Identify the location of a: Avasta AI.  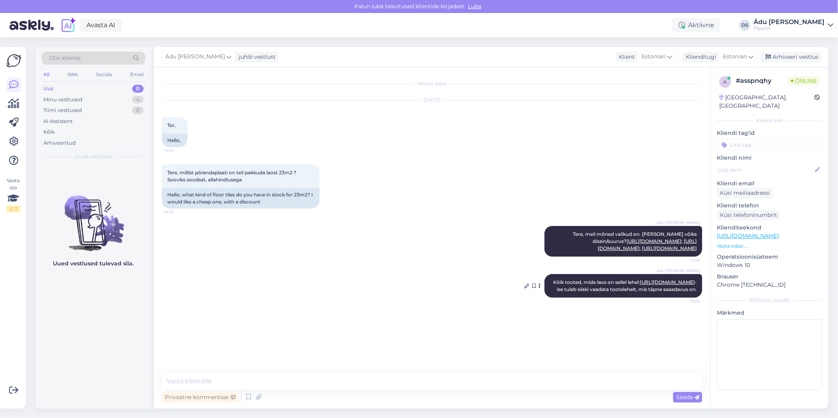
(101, 25).